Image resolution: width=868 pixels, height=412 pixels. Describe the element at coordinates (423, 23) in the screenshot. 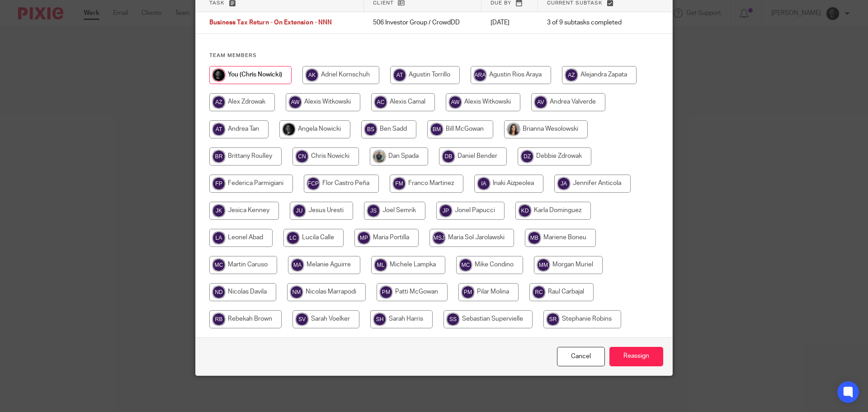

I see `p: 506 Investor Group / CrowdDD` at that location.